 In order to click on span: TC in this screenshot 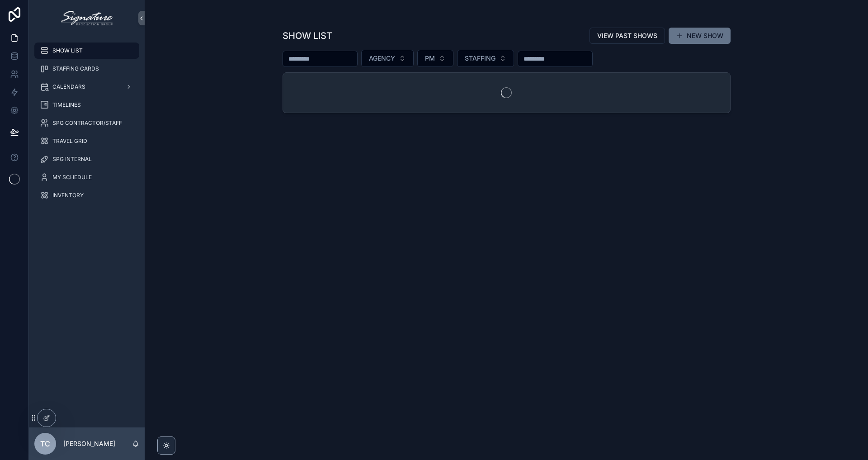, I will do `click(45, 443)`.